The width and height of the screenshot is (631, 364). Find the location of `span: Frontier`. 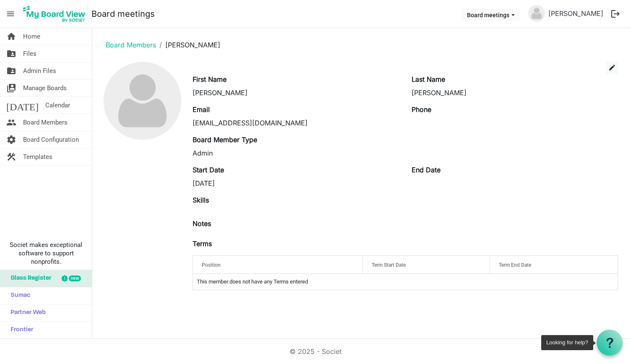

span: Frontier is located at coordinates (20, 330).